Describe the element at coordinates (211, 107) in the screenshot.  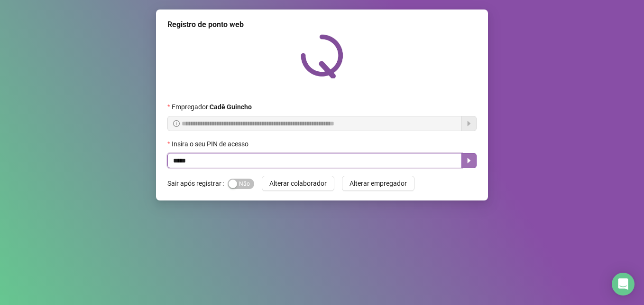
I see `span: Empregador :` at that location.